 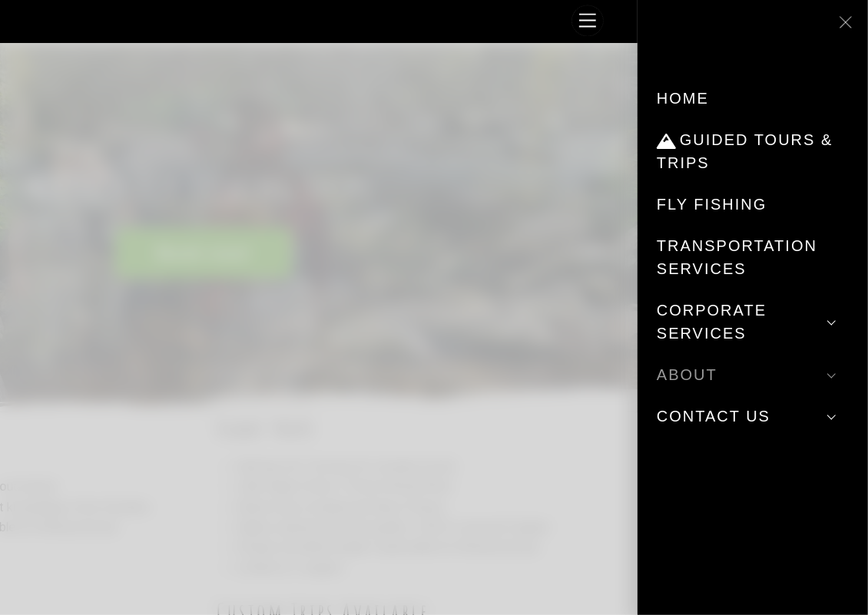 What do you see at coordinates (846, 22) in the screenshot?
I see `a: Close menu` at bounding box center [846, 22].